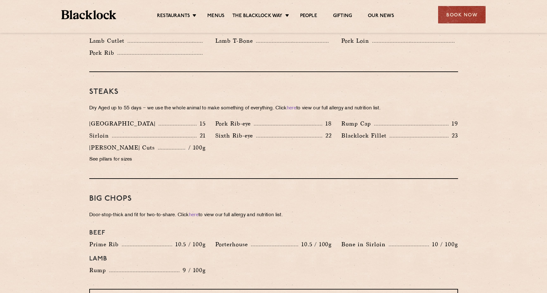  What do you see at coordinates (101, 136) in the screenshot?
I see `p: Sirloin` at bounding box center [101, 136].